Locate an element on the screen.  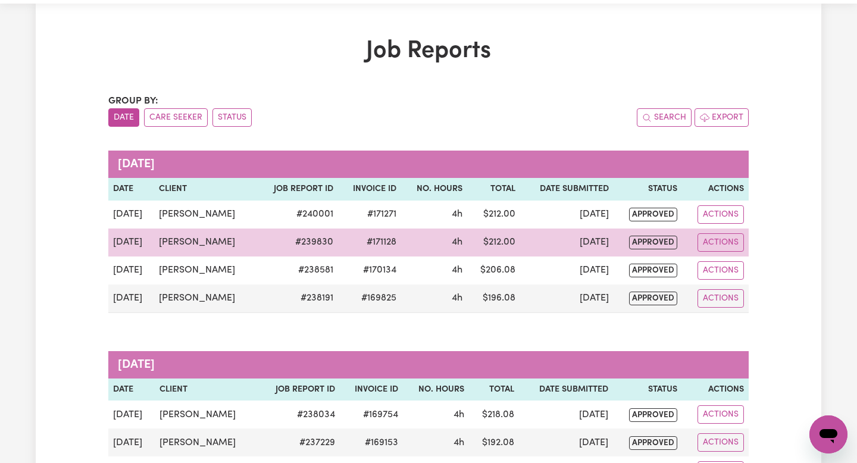
td: #169754 is located at coordinates (371, 414).